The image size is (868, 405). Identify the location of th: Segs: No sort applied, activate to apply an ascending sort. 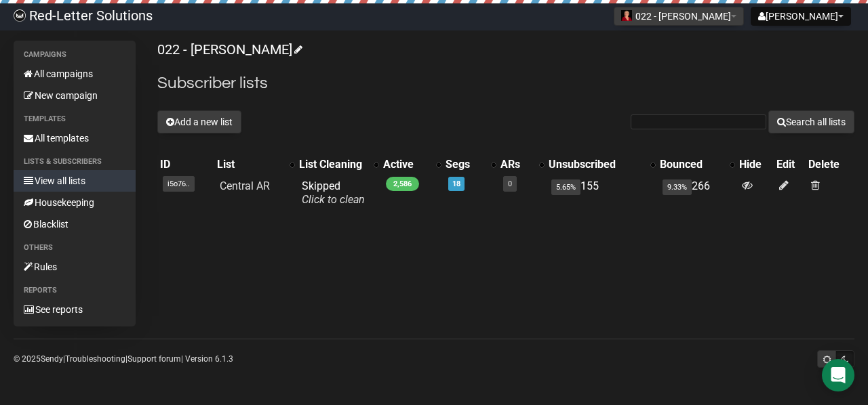
(470, 165).